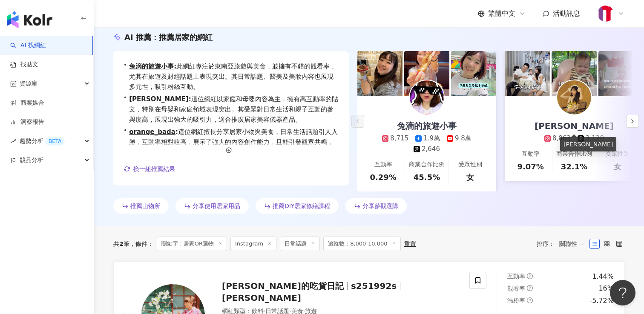 The width and height of the screenshot is (644, 314). Describe the element at coordinates (217, 206) in the screenshot. I see `span: 分享使用居家用品` at that location.